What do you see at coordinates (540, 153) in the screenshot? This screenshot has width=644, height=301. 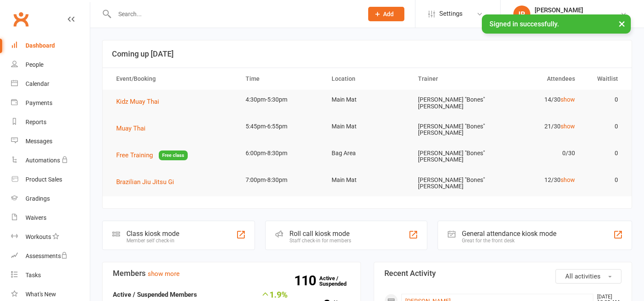 I see `td: 0/30` at bounding box center [540, 153].